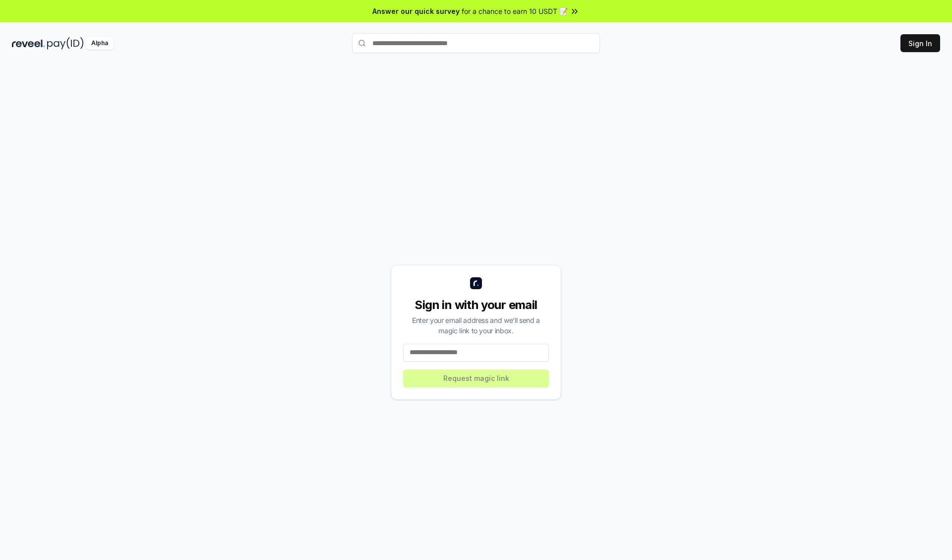 Image resolution: width=952 pixels, height=560 pixels. What do you see at coordinates (476, 283) in the screenshot?
I see `img: logo_small` at bounding box center [476, 283].